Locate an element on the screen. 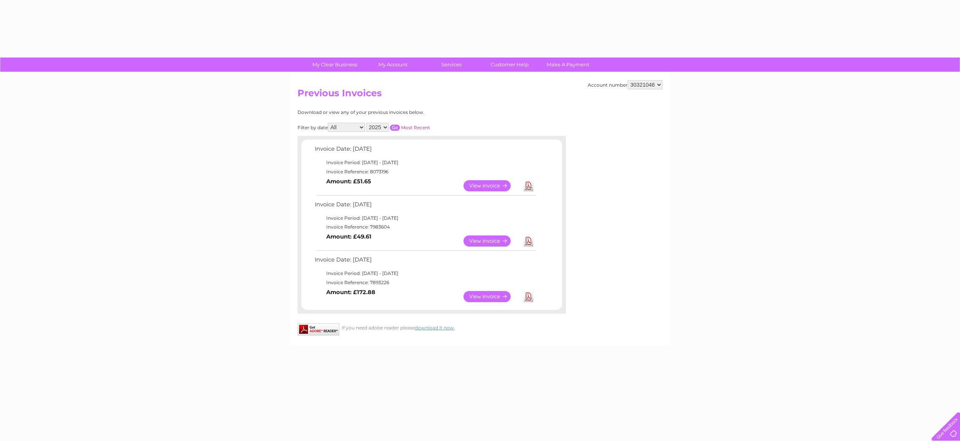 The width and height of the screenshot is (960, 441). b: Amount: £172.88 is located at coordinates (351, 292).